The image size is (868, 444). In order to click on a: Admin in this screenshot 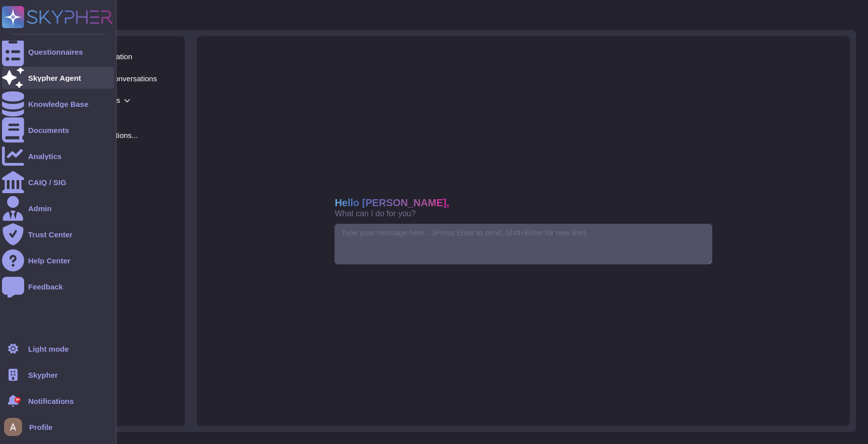, I will do `click(58, 208)`.